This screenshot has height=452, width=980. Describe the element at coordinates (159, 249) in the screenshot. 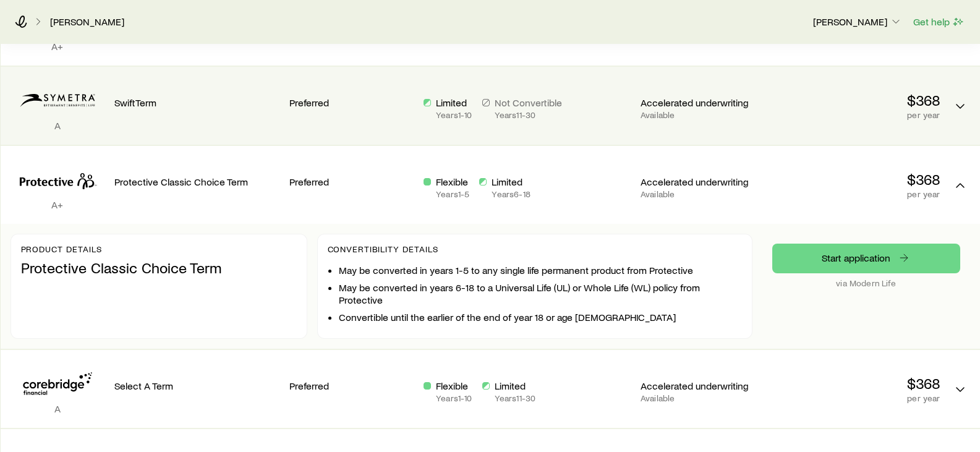

I see `p: Product details` at that location.